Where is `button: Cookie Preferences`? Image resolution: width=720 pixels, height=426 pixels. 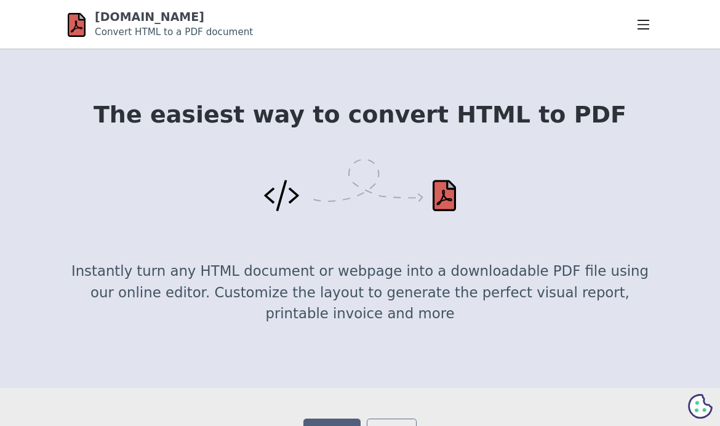
button: Cookie Preferences is located at coordinates (701, 406).